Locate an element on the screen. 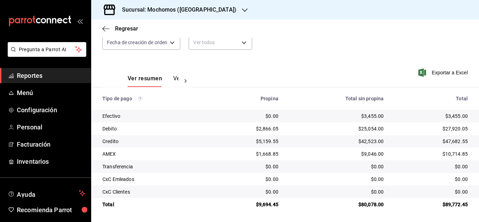 Image resolution: width=479 pixels, height=222 pixels. span: Regresar is located at coordinates (127, 28).